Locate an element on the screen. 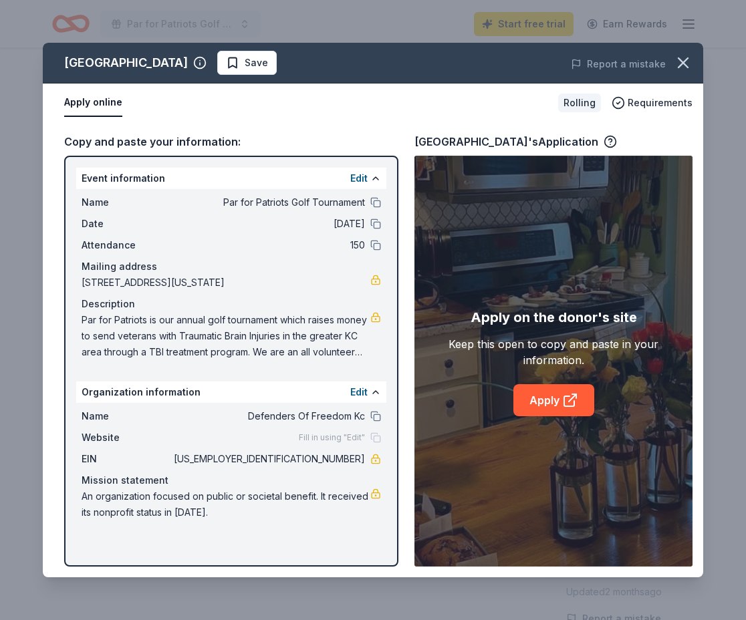 The height and width of the screenshot is (620, 746). div: Mission statement is located at coordinates (231, 481).